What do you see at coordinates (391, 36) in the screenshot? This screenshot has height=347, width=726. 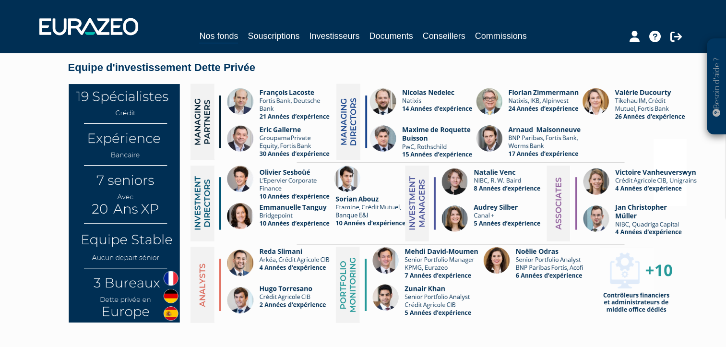 I see `a: Documents` at bounding box center [391, 36].